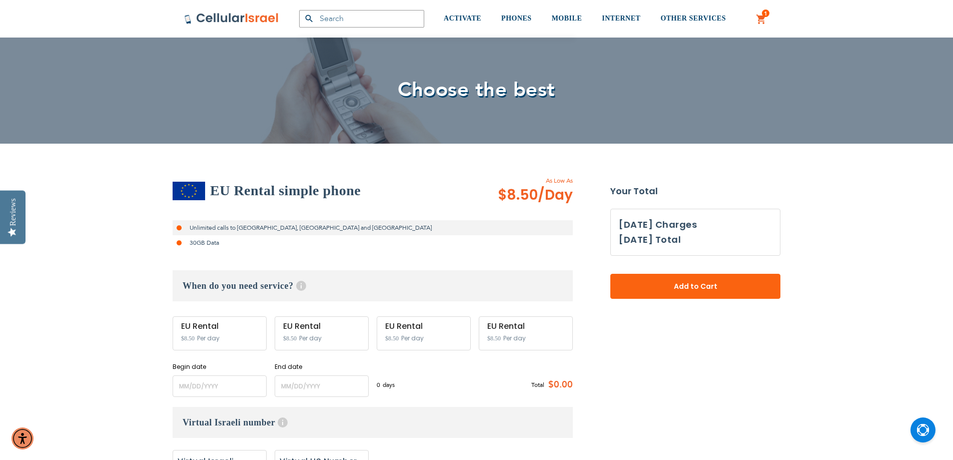  What do you see at coordinates (558, 385) in the screenshot?
I see `span: $0.00` at bounding box center [558, 385].